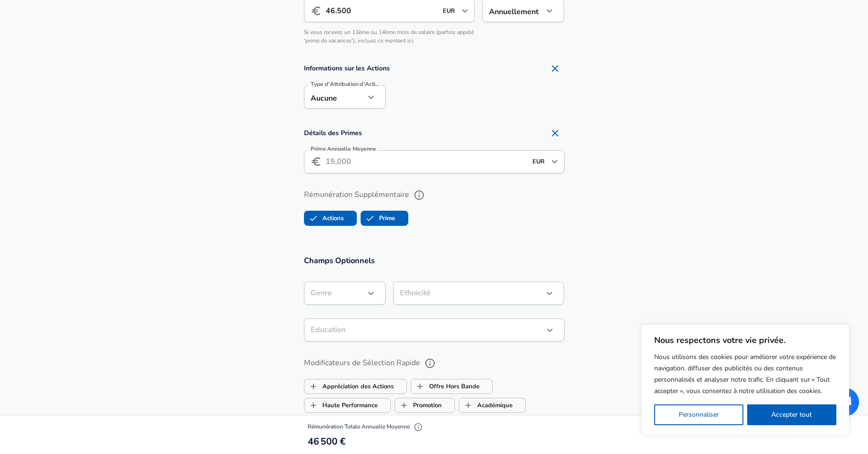 Image resolution: width=868 pixels, height=454 pixels. What do you see at coordinates (314, 218) in the screenshot?
I see `span: Actions` at bounding box center [314, 218].